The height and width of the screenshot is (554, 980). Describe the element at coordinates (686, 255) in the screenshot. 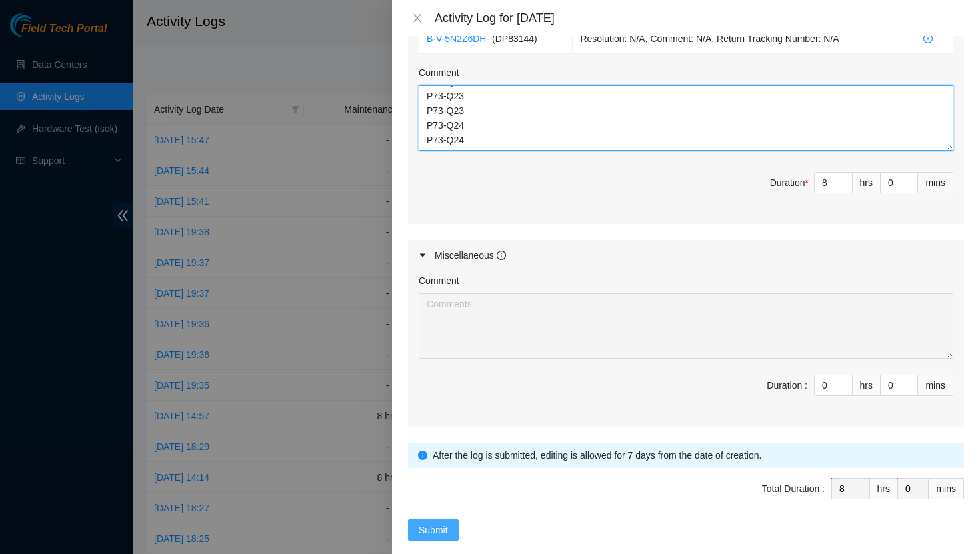

I see `div: Miscellaneous info-circle` at that location.